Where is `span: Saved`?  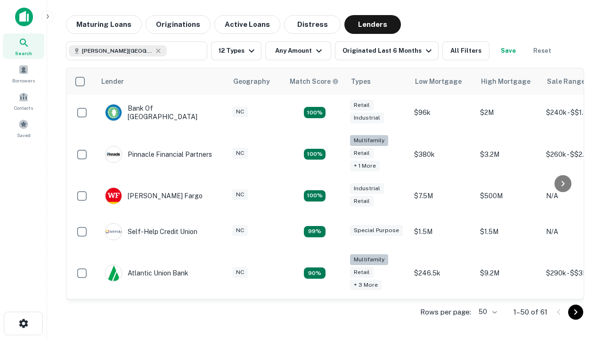
span: Saved is located at coordinates (24, 135).